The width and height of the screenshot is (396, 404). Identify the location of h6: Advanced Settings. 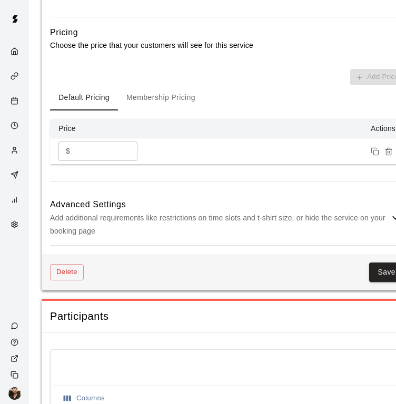
(220, 205).